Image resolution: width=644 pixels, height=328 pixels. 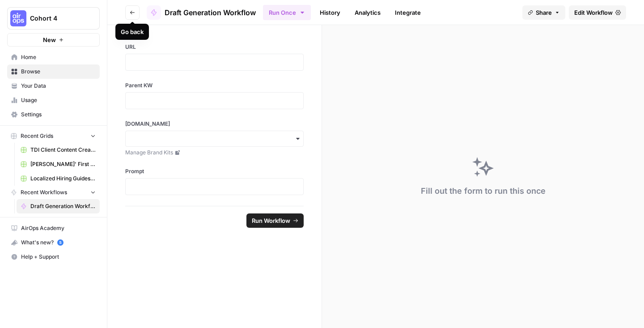 What do you see at coordinates (53, 257) in the screenshot?
I see `button: Help + Support` at bounding box center [53, 257].